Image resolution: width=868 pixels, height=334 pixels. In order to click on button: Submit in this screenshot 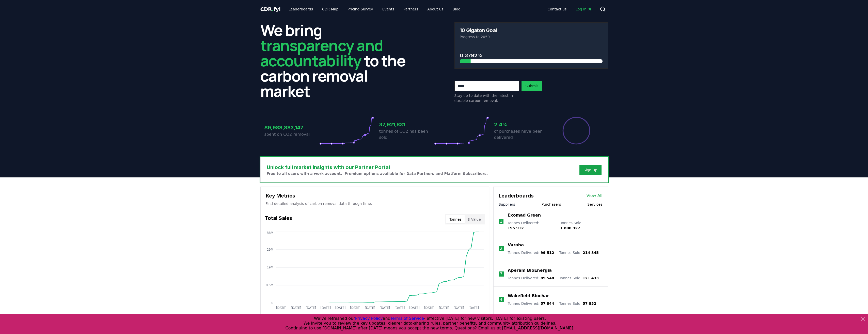, I will do `click(531, 86)`.